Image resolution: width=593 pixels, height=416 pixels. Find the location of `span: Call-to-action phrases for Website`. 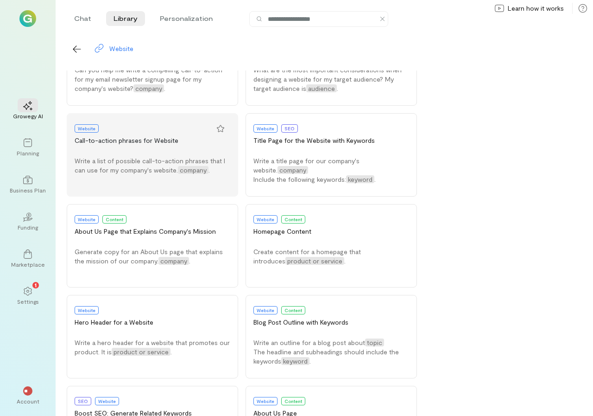

span: Call-to-action phrases for Website is located at coordinates (127, 140).